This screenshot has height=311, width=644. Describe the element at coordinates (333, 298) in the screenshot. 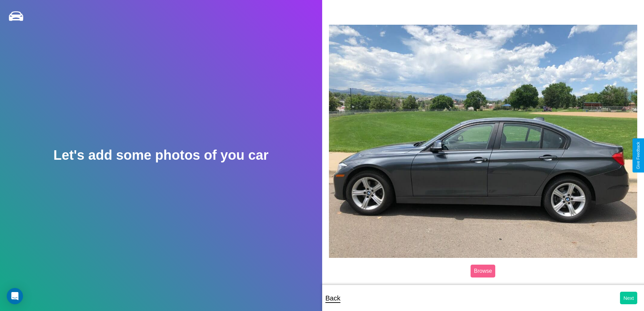

I see `p: Back` at that location.